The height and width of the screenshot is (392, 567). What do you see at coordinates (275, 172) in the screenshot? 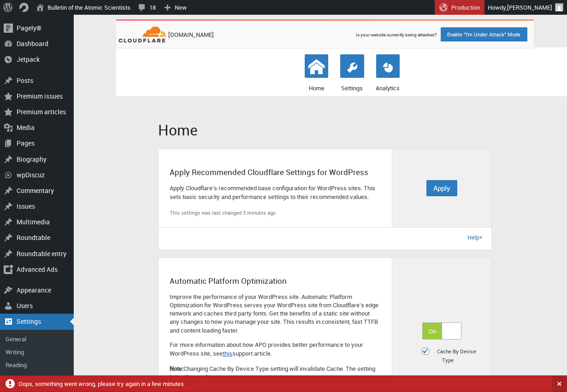
I see `h3: Apply Recommended Cloudflare Settings for WordPress` at bounding box center [275, 172].